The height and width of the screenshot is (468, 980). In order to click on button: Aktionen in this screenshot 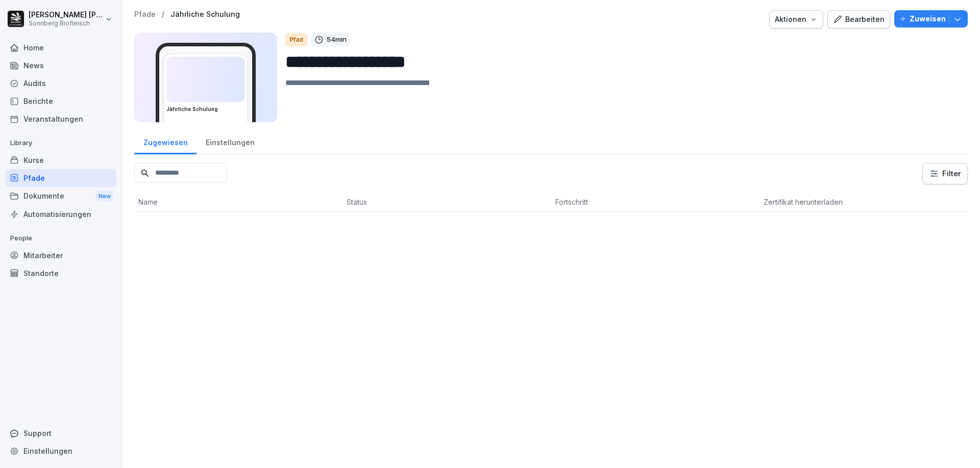, I will do `click(796, 19)`.